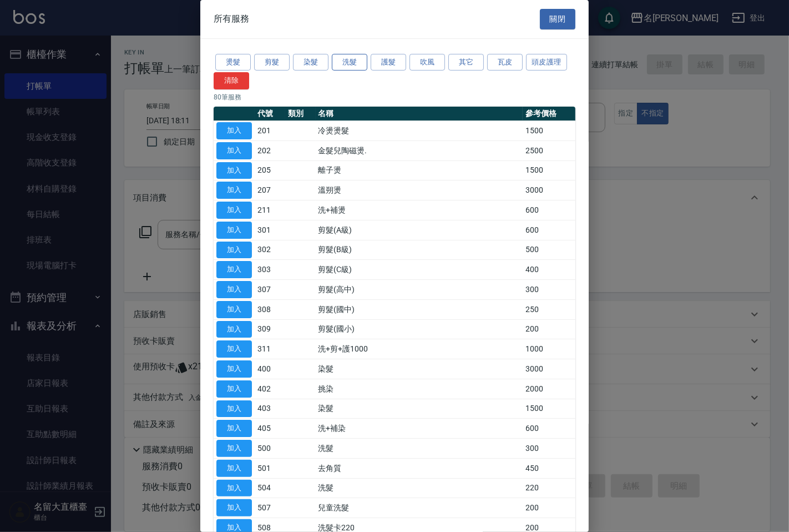 This screenshot has width=789, height=532. I want to click on td: 兒童洗髮, so click(419, 508).